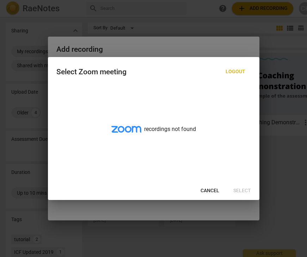  I want to click on button: Logout, so click(235, 72).